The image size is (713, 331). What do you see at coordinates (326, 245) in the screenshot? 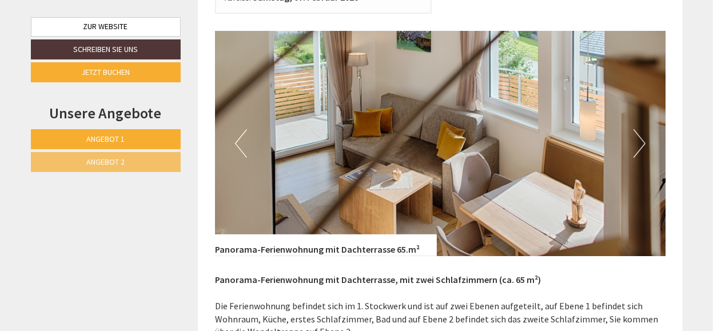
I see `div: Panorama-Ferienwohnung mit Dachterrasse 65.m²` at bounding box center [326, 245].